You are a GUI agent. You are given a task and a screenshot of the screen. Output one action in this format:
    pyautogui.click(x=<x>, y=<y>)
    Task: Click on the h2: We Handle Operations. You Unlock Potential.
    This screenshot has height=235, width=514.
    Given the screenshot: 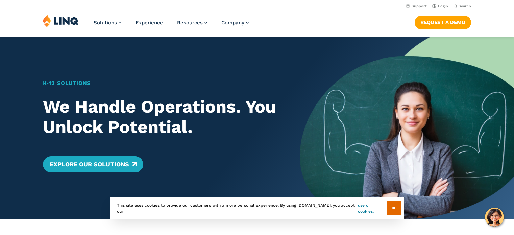 What is the action you would take?
    pyautogui.click(x=161, y=117)
    